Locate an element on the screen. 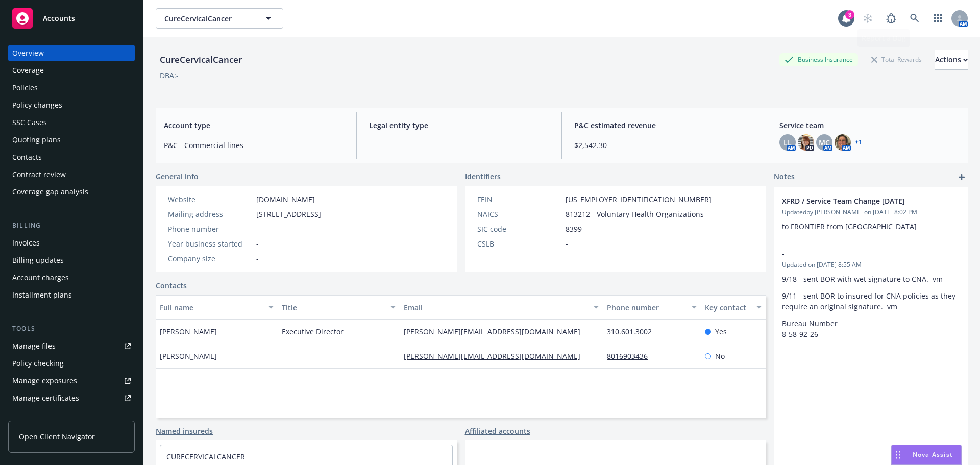 The width and height of the screenshot is (980, 465). a: Policies is located at coordinates (72, 88).